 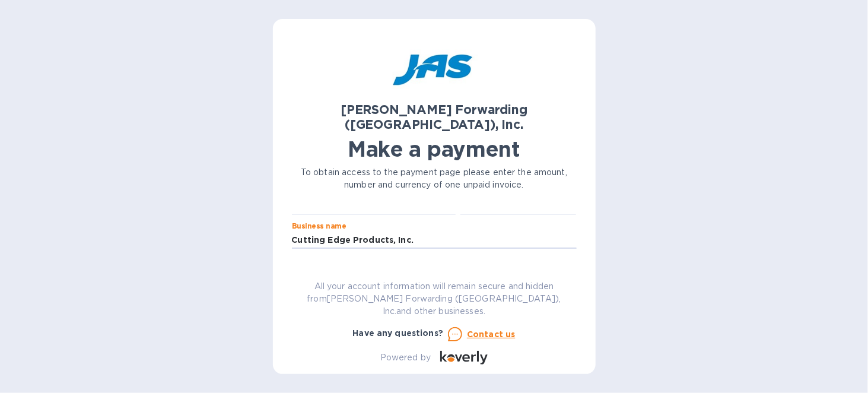 I want to click on b: Have any questions?, so click(x=398, y=333).